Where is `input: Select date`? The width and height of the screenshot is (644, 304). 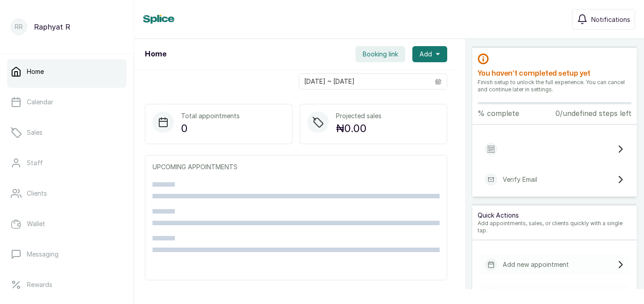
input: Select date is located at coordinates (365, 81).